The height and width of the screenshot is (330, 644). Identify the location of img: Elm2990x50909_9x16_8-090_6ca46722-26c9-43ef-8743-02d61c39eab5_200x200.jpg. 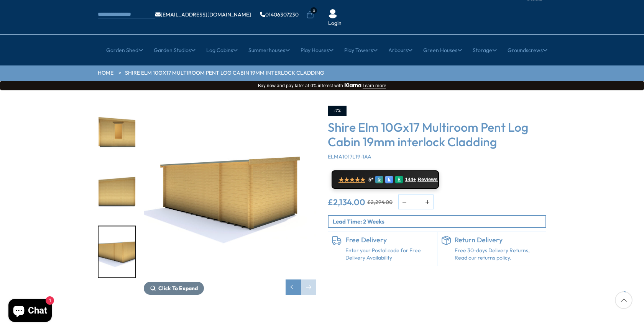
(117, 132).